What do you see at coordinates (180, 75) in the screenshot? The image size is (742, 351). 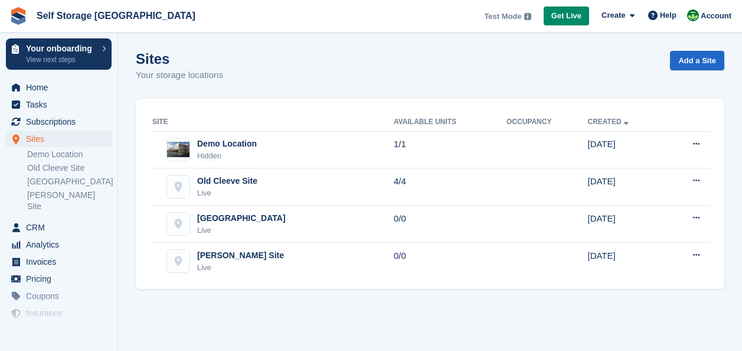 I see `p: Your storage locations` at bounding box center [180, 75].